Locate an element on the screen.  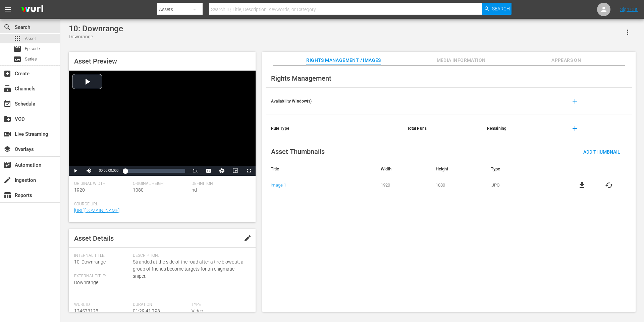
img: ans4CAIJ8jUAAAAAAAAAAAAAAAAAAAAAAAAgQb4GAAAAAAAAAAAAAAAAAAAAAAAAJMjXAAAAAAAAAAAAAAAAAAAAAAAAgAT5G... is located at coordinates (32, 9).